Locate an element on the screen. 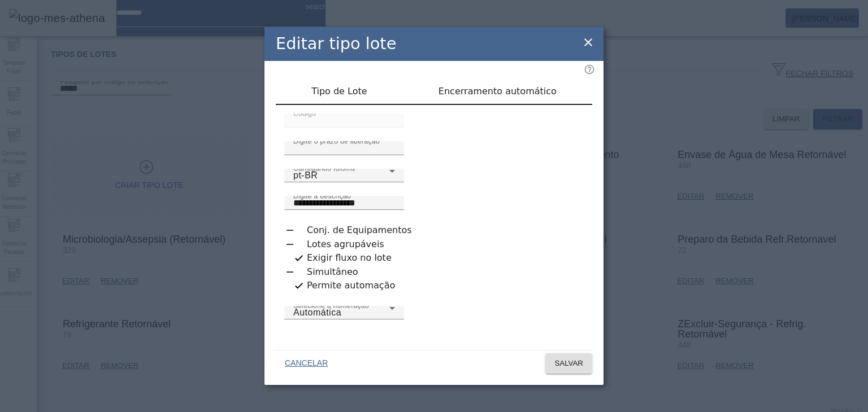 The height and width of the screenshot is (412, 868). span: pt-BR is located at coordinates (305, 175).